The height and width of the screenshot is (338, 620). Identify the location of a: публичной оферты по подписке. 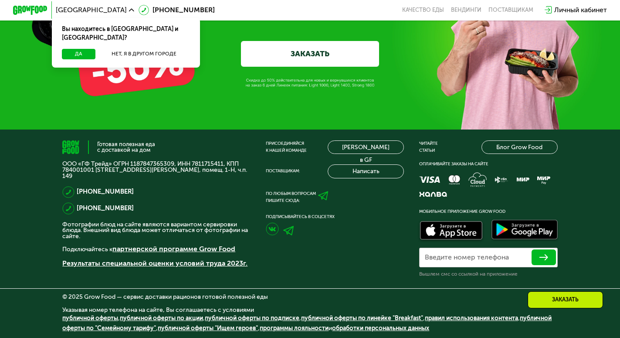
(252, 318).